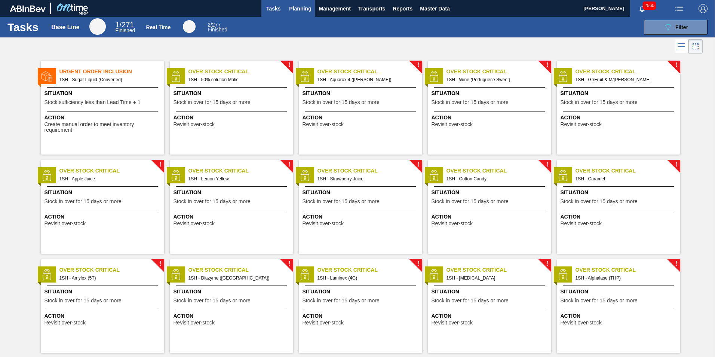 This screenshot has width=715, height=357. I want to click on span: 1SH - Laminex (4G), so click(367, 278).